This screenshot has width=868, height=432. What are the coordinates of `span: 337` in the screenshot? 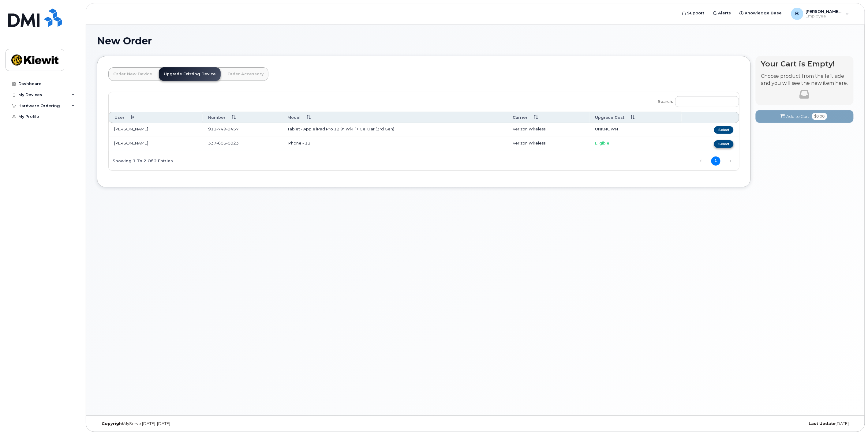 It's located at (223, 143).